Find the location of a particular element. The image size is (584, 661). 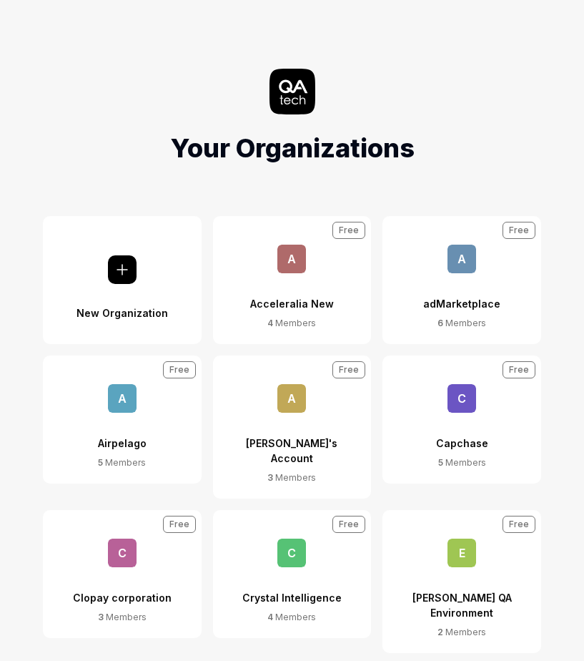

div: New Organization is located at coordinates (122, 302).